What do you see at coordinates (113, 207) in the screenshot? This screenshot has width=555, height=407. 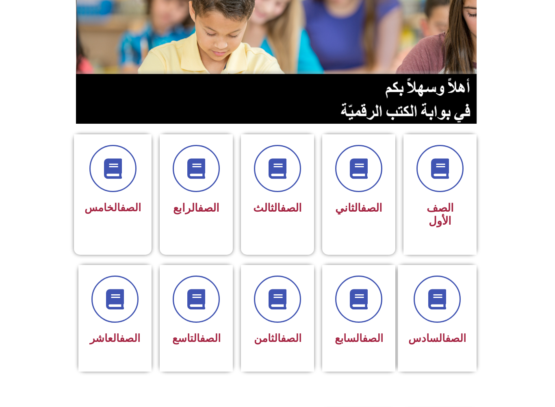 I see `span: الخامس` at bounding box center [113, 207].